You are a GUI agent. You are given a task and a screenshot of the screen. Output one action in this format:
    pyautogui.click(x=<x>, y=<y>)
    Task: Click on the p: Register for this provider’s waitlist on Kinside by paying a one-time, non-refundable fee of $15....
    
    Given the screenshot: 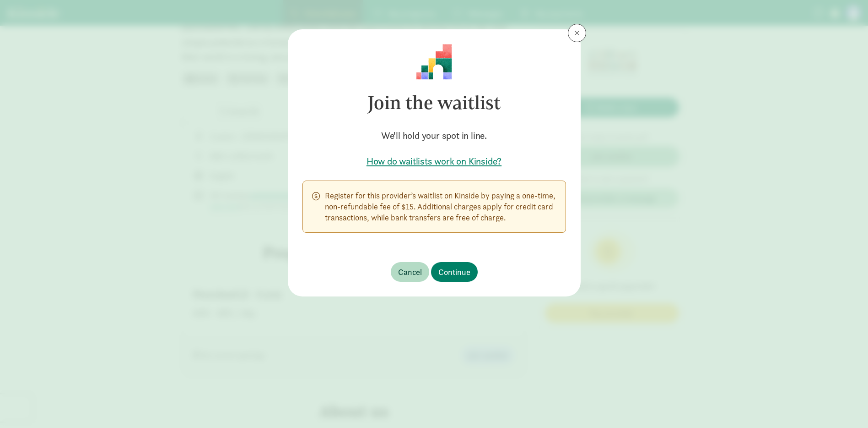 What is the action you would take?
    pyautogui.click(x=441, y=206)
    